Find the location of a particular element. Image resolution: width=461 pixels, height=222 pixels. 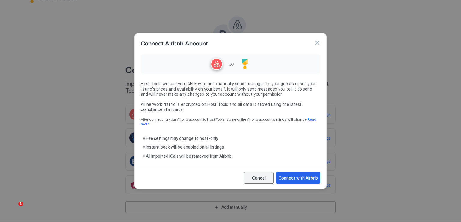

button: Connect with Airbnb is located at coordinates (298, 177).